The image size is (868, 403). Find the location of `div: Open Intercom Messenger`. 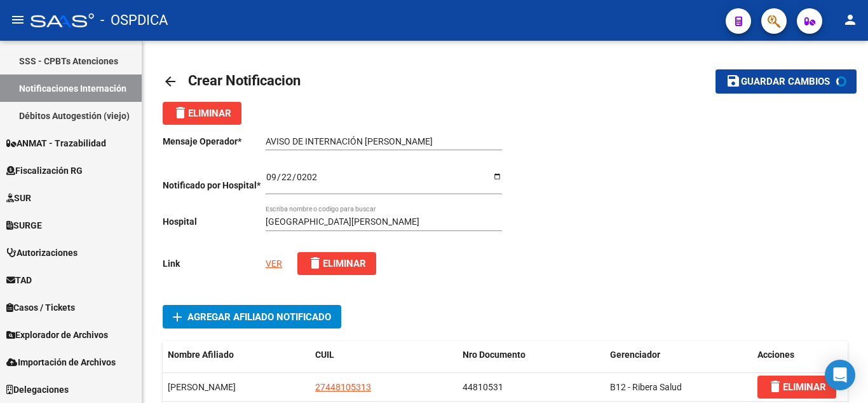

div: Open Intercom Messenger is located at coordinates (840, 375).